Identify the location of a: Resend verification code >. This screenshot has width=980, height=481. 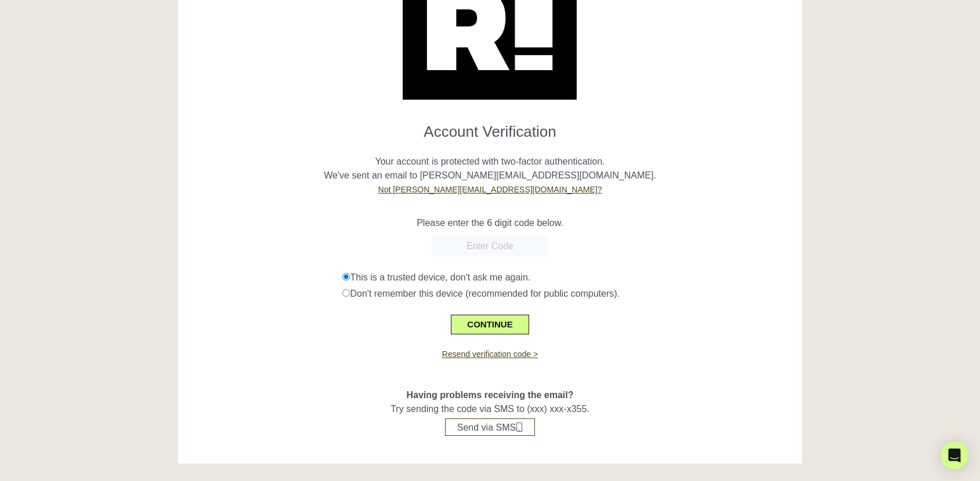
(490, 354).